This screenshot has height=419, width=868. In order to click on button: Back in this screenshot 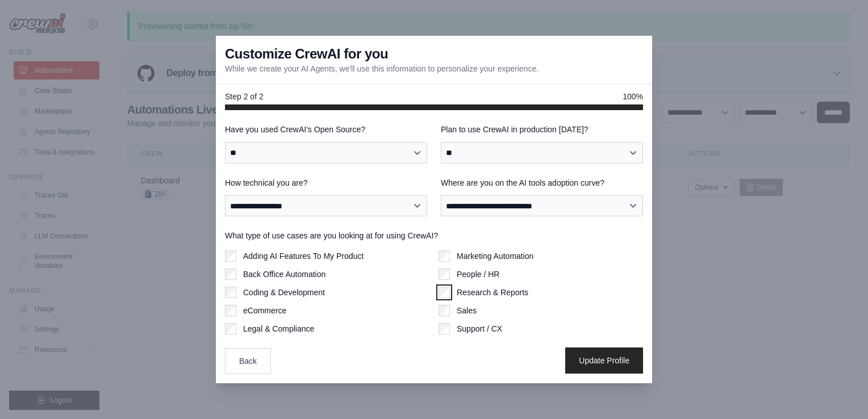, I will do `click(248, 361)`.